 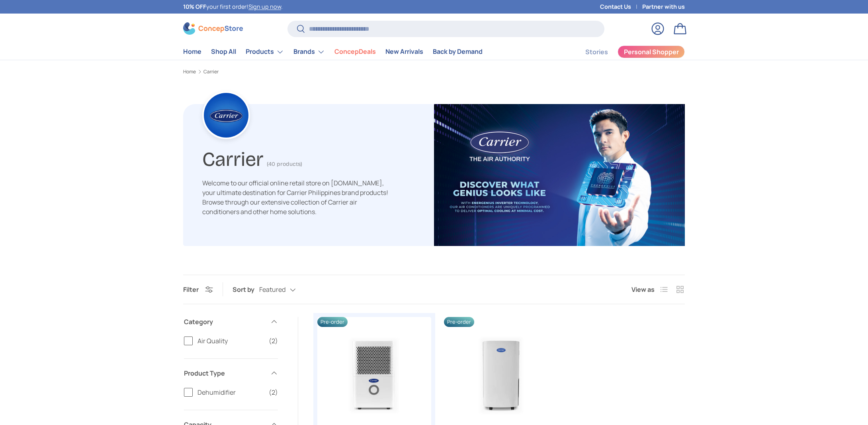 I want to click on span: Category, so click(x=225, y=322).